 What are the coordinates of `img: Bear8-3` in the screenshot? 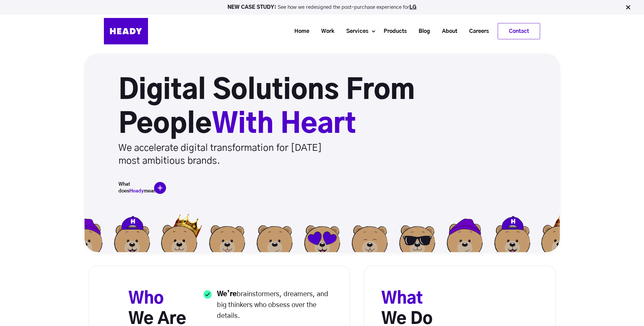 It's located at (370, 237).